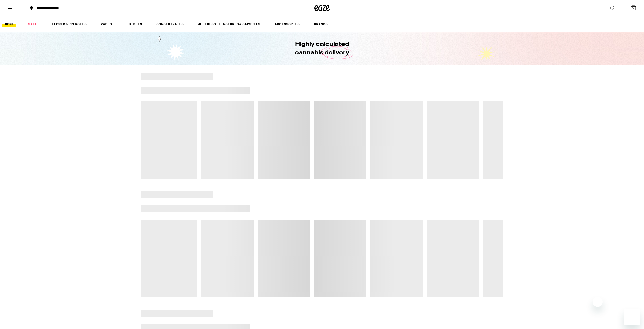 This screenshot has height=329, width=644. I want to click on a: HOME, so click(9, 24).